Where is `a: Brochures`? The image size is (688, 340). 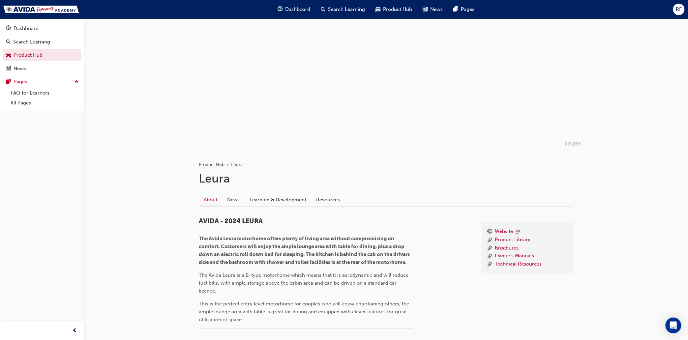 a: Brochures is located at coordinates (507, 248).